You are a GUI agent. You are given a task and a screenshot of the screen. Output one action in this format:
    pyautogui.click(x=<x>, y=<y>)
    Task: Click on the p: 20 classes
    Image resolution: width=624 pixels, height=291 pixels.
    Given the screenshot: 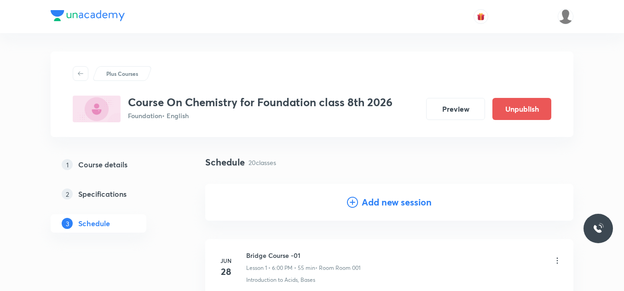 What is the action you would take?
    pyautogui.click(x=262, y=162)
    